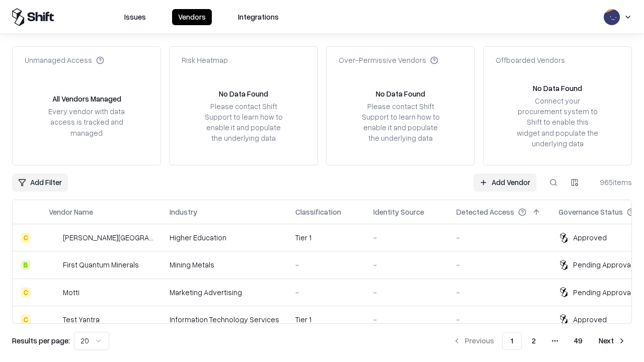  Describe the element at coordinates (612, 182) in the screenshot. I see `div: 965 items` at that location.